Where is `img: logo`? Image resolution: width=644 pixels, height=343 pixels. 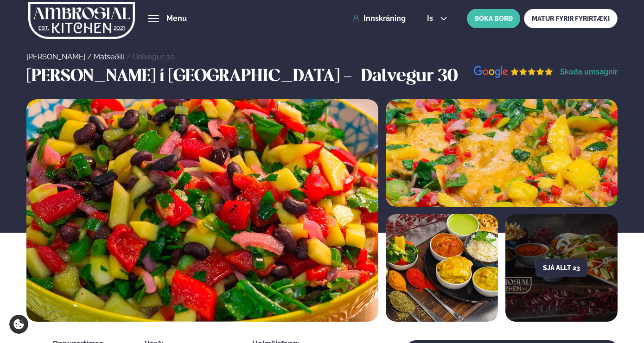 img: logo is located at coordinates (81, 20).